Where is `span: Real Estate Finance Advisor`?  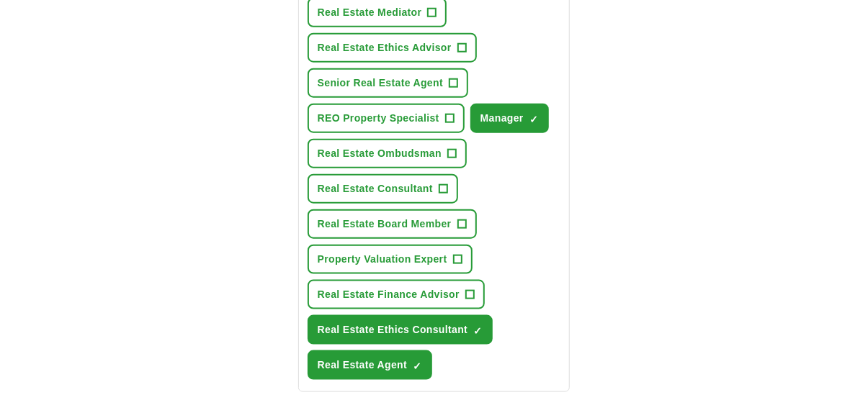
span: Real Estate Finance Advisor is located at coordinates (389, 294).